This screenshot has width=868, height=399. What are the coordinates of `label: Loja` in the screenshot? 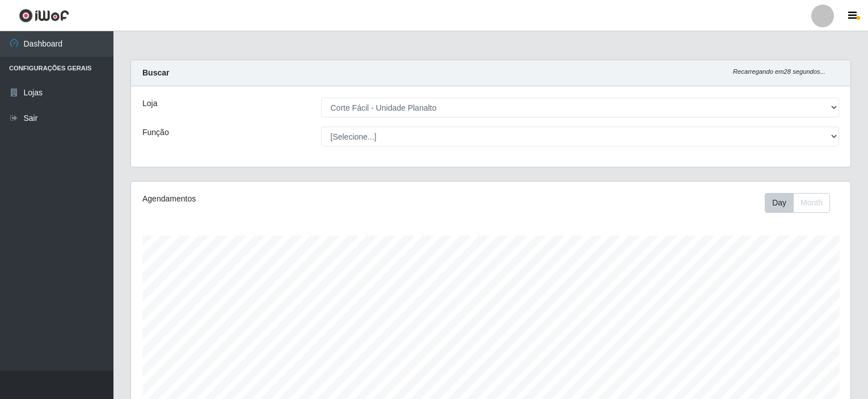 It's located at (150, 103).